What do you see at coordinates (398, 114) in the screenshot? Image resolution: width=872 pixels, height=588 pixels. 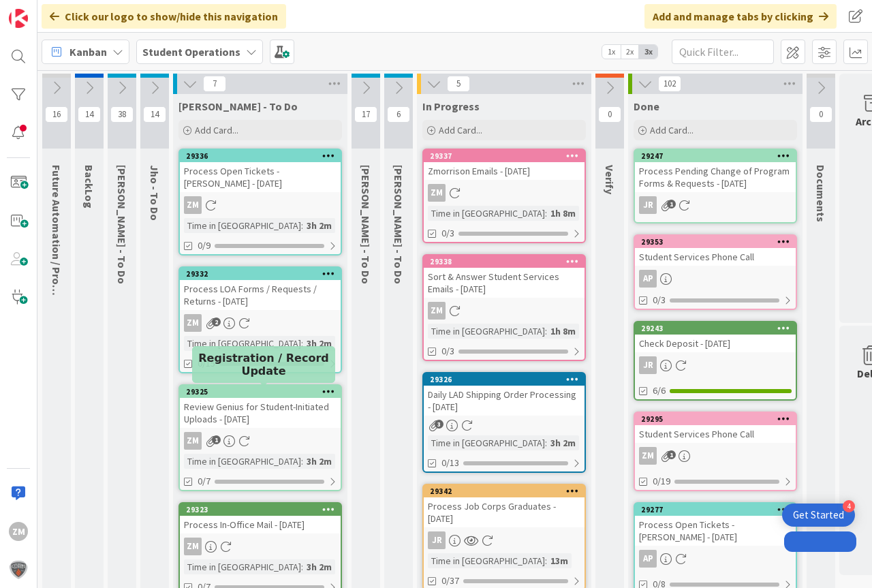 I see `span: 6` at bounding box center [398, 114].